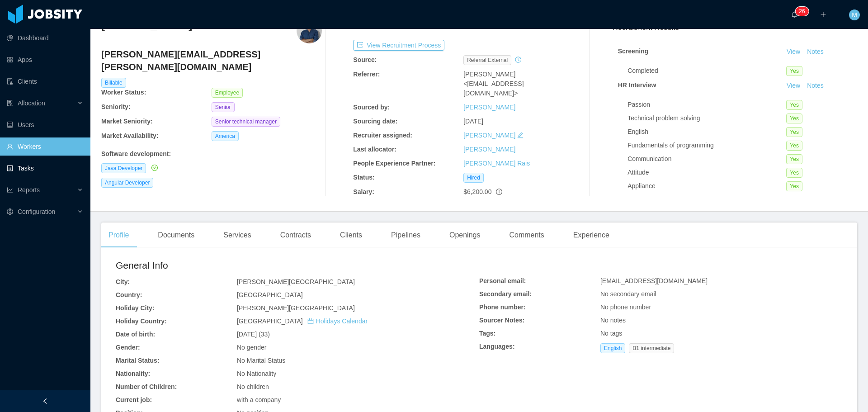 Image resolution: width=868 pixels, height=412 pixels. What do you see at coordinates (499, 192) in the screenshot?
I see `span: info-circle` at bounding box center [499, 192].